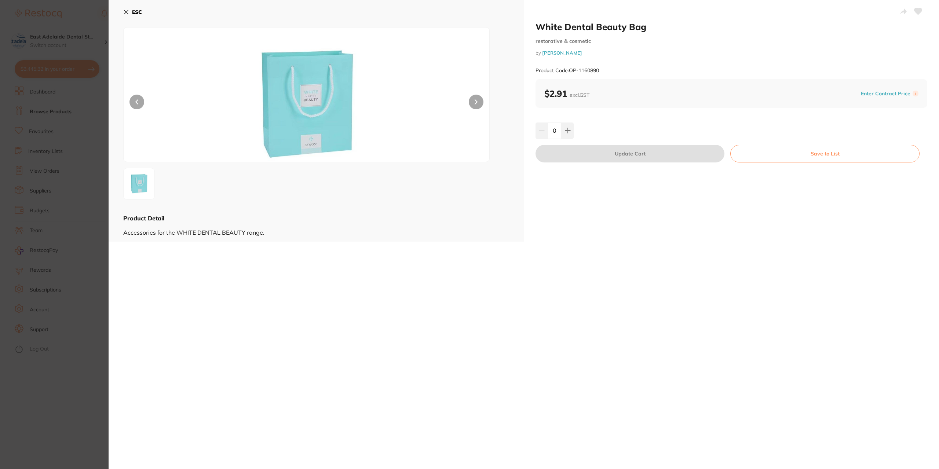 The width and height of the screenshot is (939, 469). Describe the element at coordinates (630, 154) in the screenshot. I see `button: Update Cart` at that location.